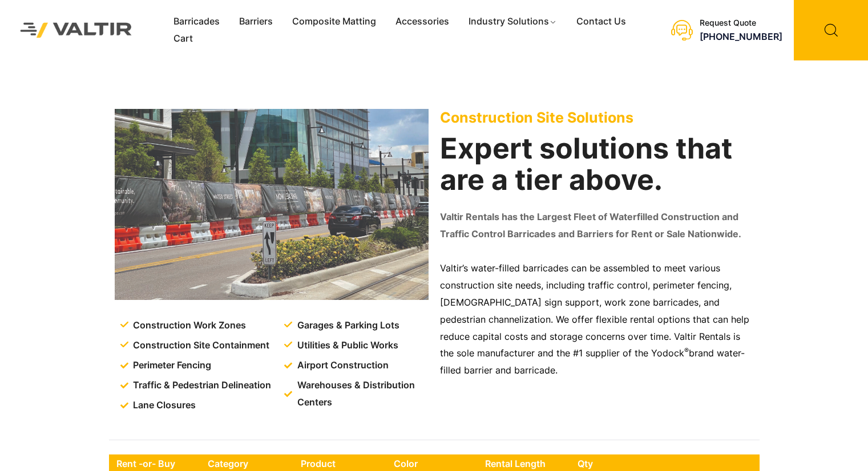  Describe the element at coordinates (163, 405) in the screenshot. I see `span: Lane Closures` at that location.